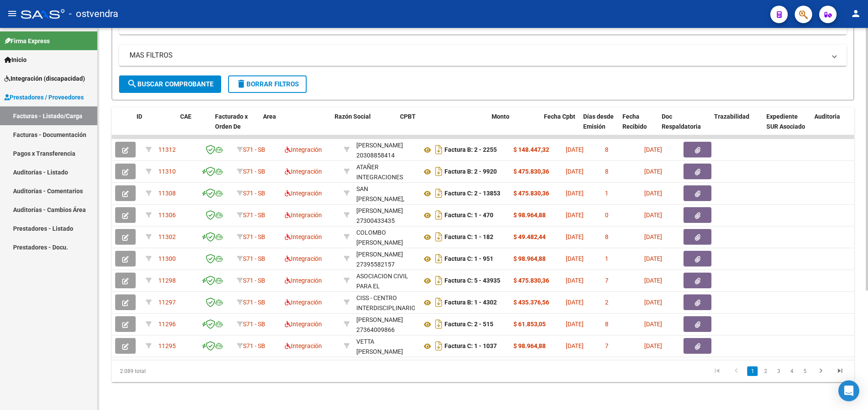 The image size is (868, 410). I want to click on div: 27300433435, so click(385, 215).